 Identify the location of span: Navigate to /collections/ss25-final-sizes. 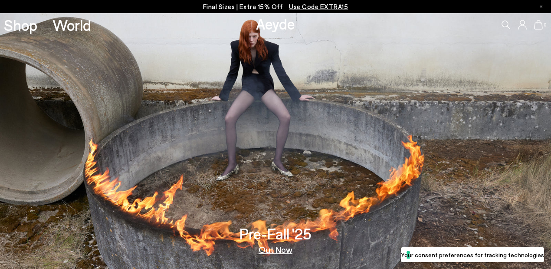
(318, 7).